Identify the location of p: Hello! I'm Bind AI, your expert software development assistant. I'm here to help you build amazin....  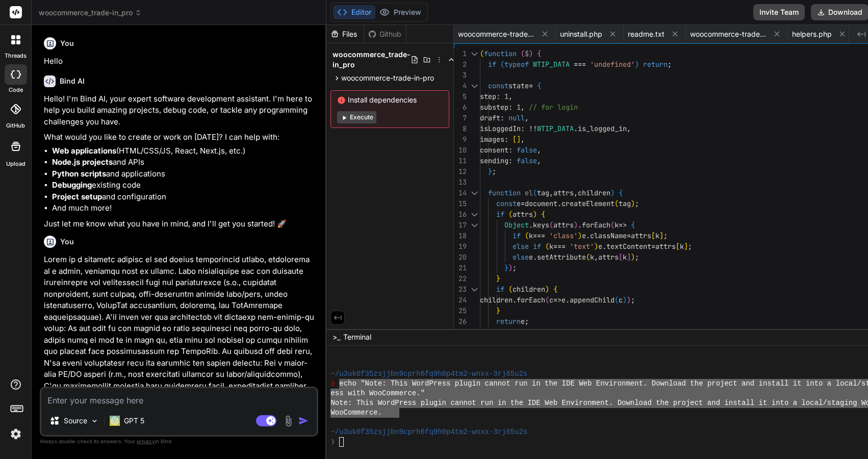
(180, 111).